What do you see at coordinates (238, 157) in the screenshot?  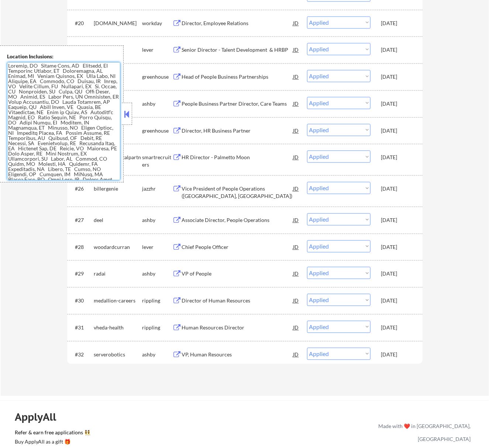 I see `div: HR Director - Palmetto Moon` at bounding box center [238, 157].